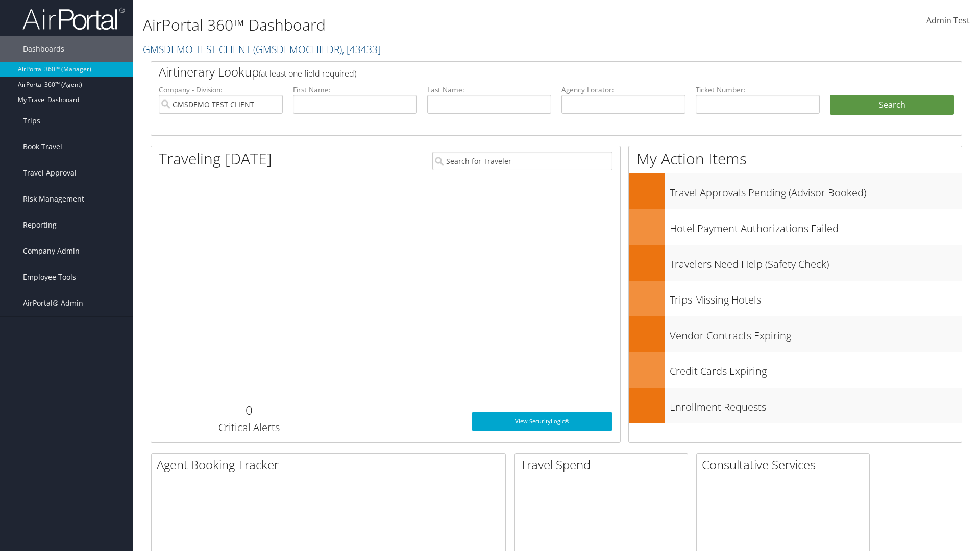 The width and height of the screenshot is (980, 551). I want to click on h3: Travel Approvals Pending (Advisor Booked), so click(815, 190).